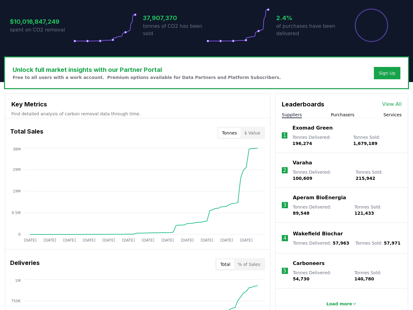 This screenshot has width=413, height=310. Describe the element at coordinates (285, 135) in the screenshot. I see `p: 1` at that location.